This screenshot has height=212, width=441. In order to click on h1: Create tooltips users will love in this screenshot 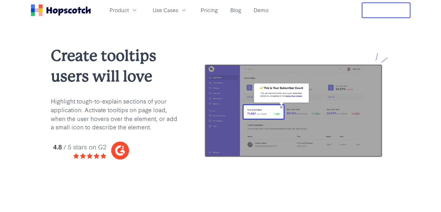, I will do `click(116, 66)`.